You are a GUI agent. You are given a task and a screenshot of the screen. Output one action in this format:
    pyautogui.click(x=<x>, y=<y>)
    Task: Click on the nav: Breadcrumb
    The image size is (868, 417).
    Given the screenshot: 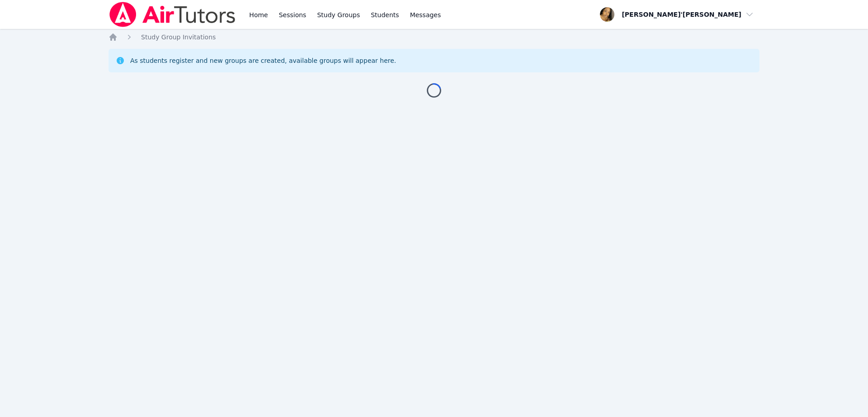 What is the action you would take?
    pyautogui.click(x=434, y=37)
    